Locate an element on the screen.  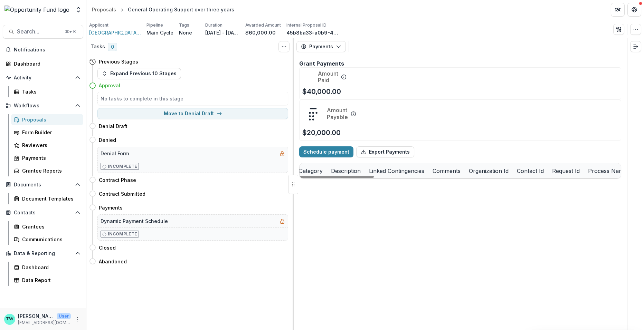
button: Open Workflows is located at coordinates (43, 106).